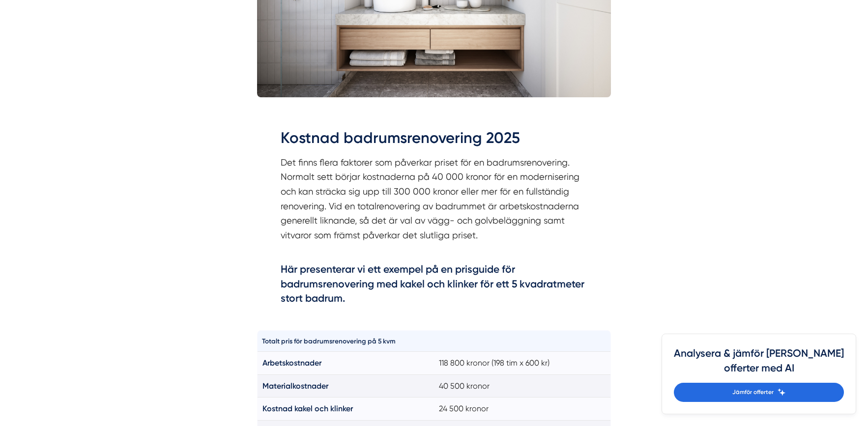 This screenshot has height=426, width=868. Describe the element at coordinates (346, 341) in the screenshot. I see `th: Totalt pris för badrumsrenovering på 5 kvm` at that location.